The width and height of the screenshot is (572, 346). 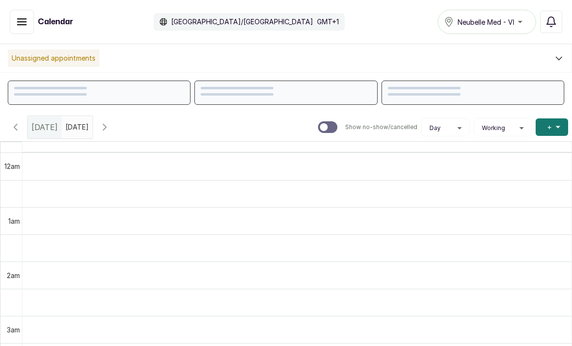 What do you see at coordinates (55, 22) in the screenshot?
I see `h1: Calendar` at bounding box center [55, 22].